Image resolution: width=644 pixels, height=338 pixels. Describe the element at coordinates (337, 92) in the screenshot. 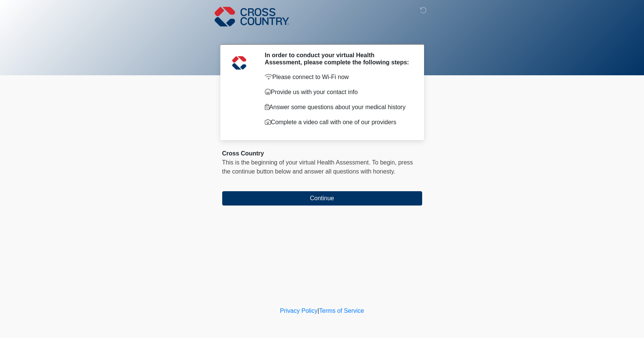

I see `p: Provide us with your contact info` at that location.